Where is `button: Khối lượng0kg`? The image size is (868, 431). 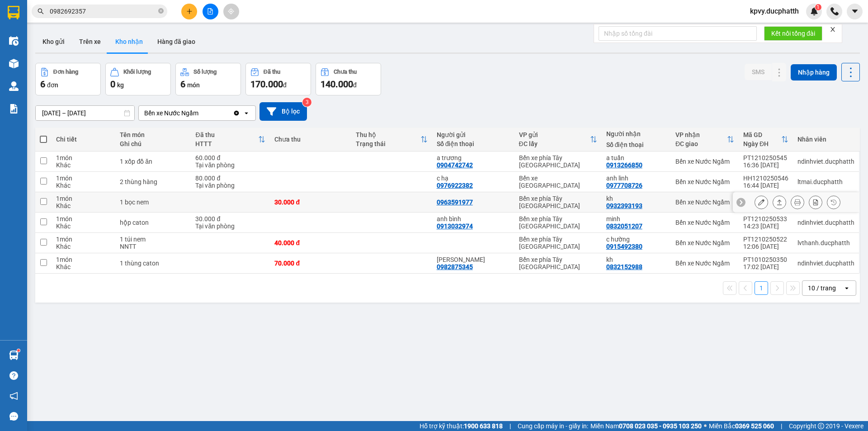 button: Khối lượng0kg is located at coordinates (138, 79).